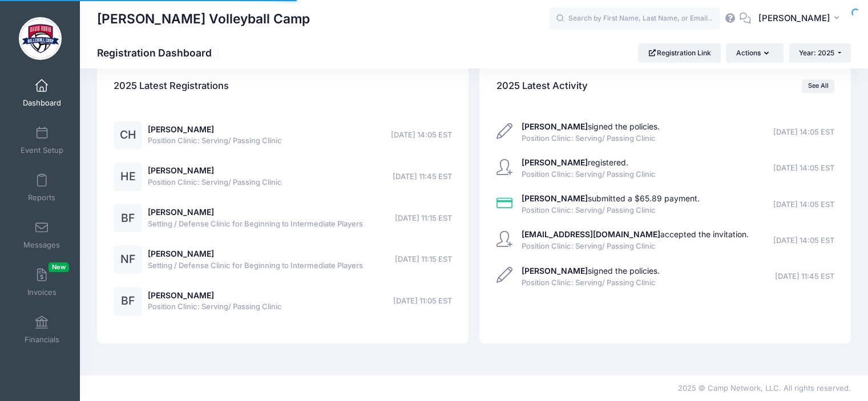 This screenshot has width=868, height=401. I want to click on span: Invoices, so click(42, 292).